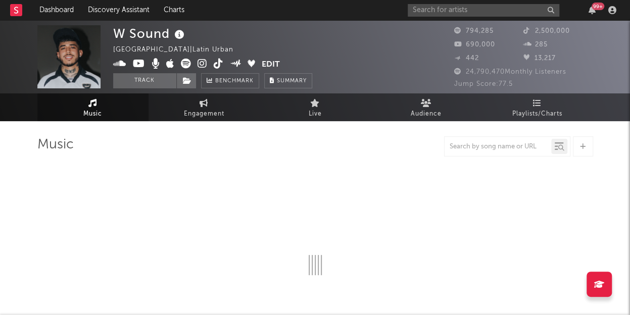 This screenshot has width=630, height=315. Describe the element at coordinates (466, 58) in the screenshot. I see `span: 442` at that location.